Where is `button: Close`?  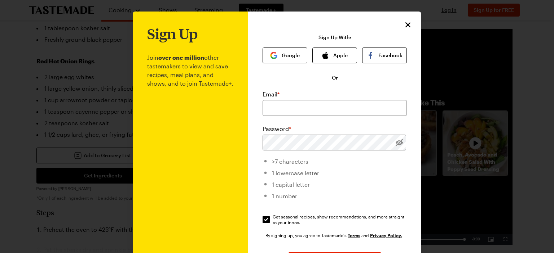 button: Close is located at coordinates (408, 25).